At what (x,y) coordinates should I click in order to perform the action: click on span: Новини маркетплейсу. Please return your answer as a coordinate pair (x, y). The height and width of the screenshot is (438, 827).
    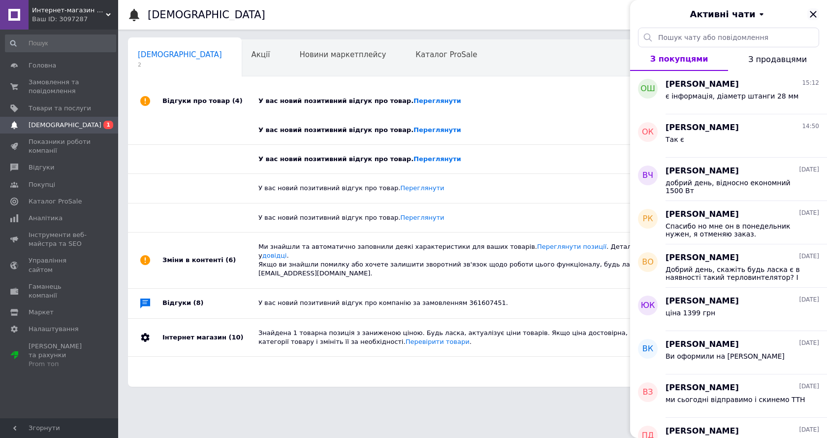
    Looking at the image, I should click on (343, 55).